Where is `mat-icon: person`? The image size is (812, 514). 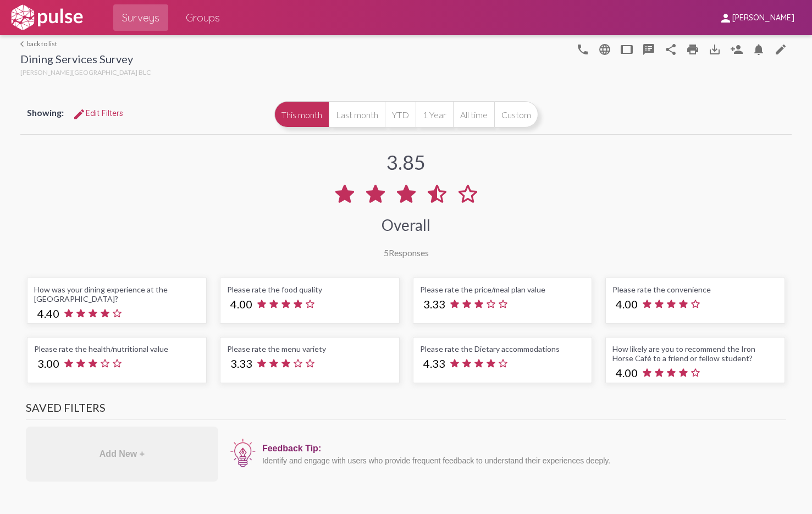 mat-icon: person is located at coordinates (726, 18).